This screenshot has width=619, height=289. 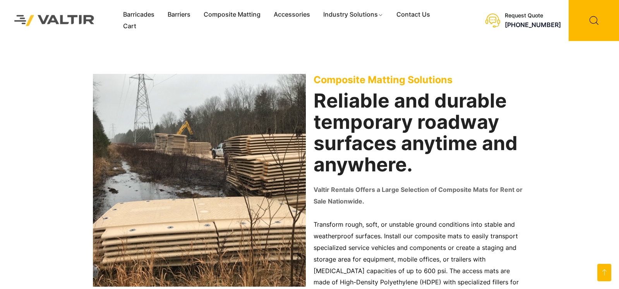 What do you see at coordinates (533, 15) in the screenshot?
I see `div: Request Quote` at bounding box center [533, 15].